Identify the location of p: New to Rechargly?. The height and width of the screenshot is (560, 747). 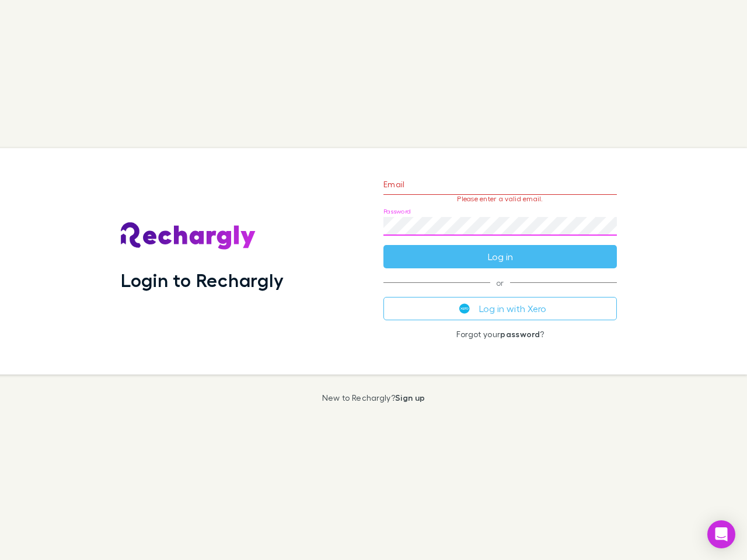
(374, 397).